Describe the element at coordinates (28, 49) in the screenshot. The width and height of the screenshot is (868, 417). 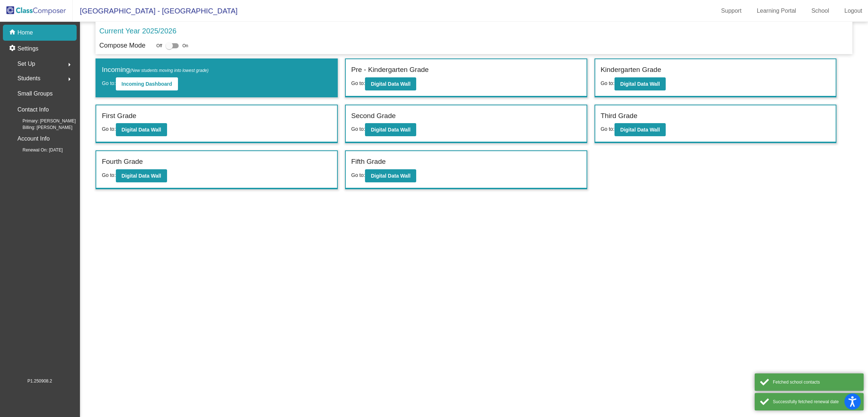
I see `p: Settings` at that location.